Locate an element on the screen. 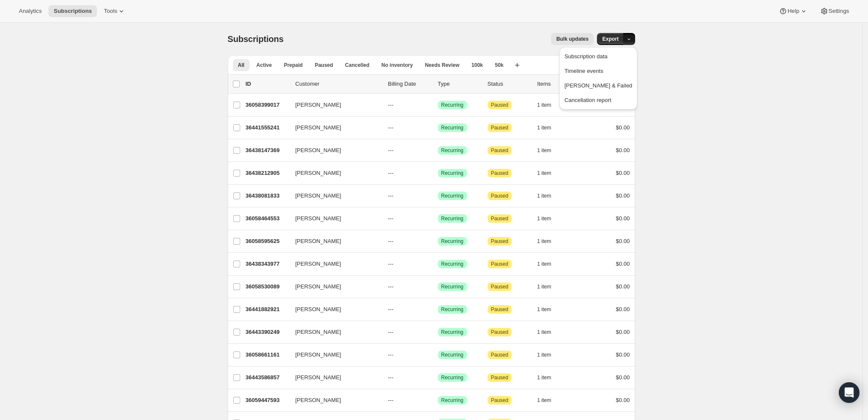  p: ID is located at coordinates (267, 84).